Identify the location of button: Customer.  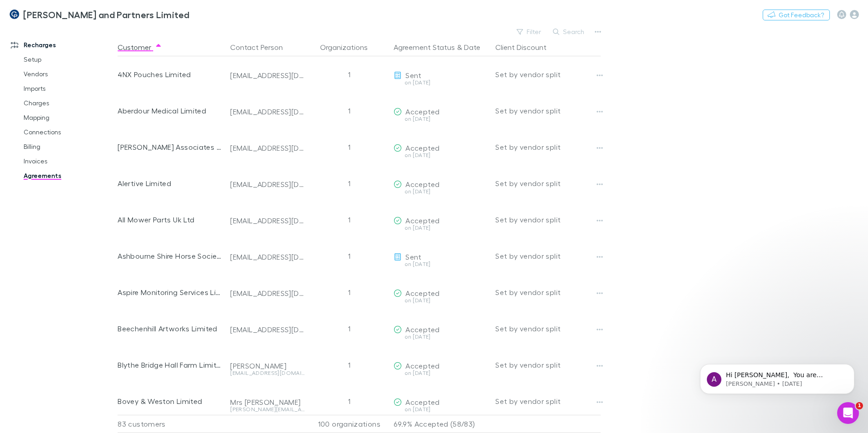
(140, 47).